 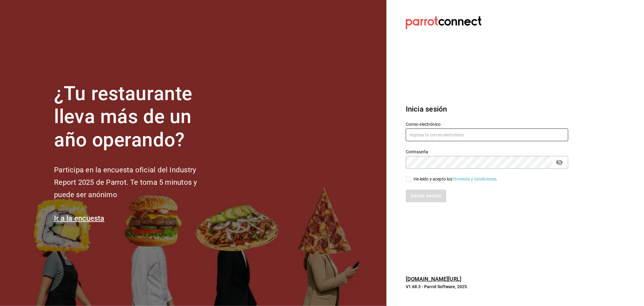 What do you see at coordinates (487, 109) in the screenshot?
I see `h3: Inicia sesión` at bounding box center [487, 109].